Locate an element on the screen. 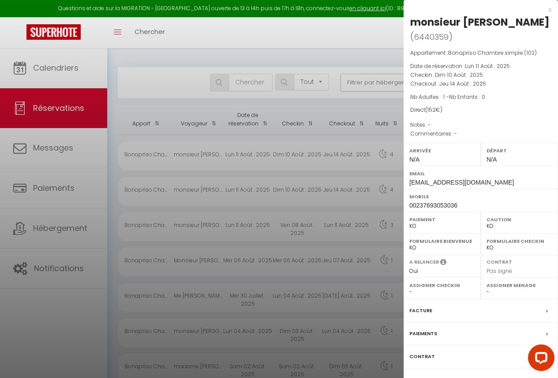 Image resolution: width=558 pixels, height=378 pixels. div: Direct is located at coordinates (481, 110).